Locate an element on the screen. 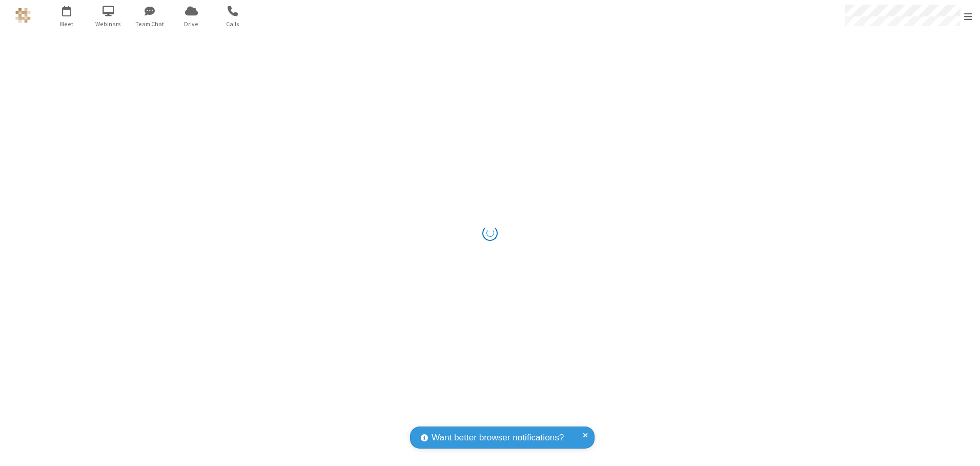 The image size is (980, 466). span: Drive is located at coordinates (192, 24).